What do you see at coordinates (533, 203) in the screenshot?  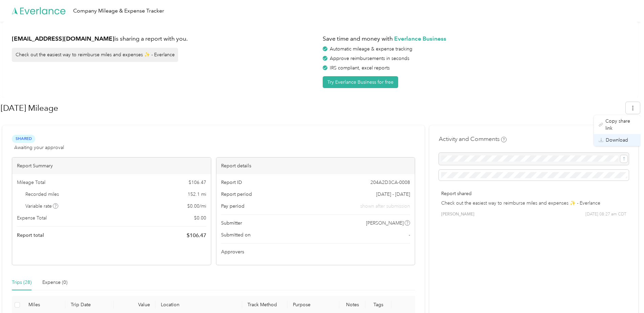 I see `p: Check out the easiest way to reimburse miles and expenses ✨ - Everlance` at bounding box center [533, 203].